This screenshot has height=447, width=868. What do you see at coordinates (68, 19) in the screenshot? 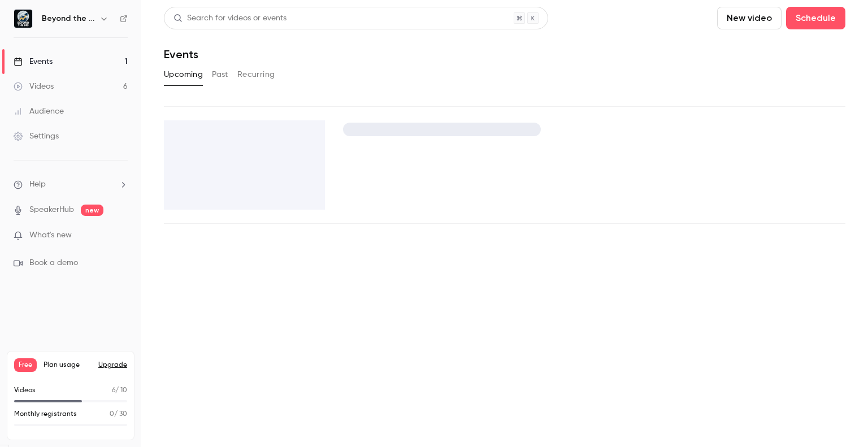
I see `h6: Beyond the Bid` at bounding box center [68, 19].